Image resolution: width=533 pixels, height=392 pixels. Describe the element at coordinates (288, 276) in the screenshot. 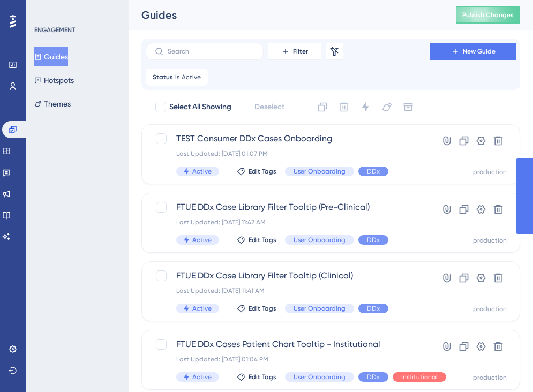

I see `span: FTUE DDx Case Library Filter Tooltip (Clinical)` at that location.